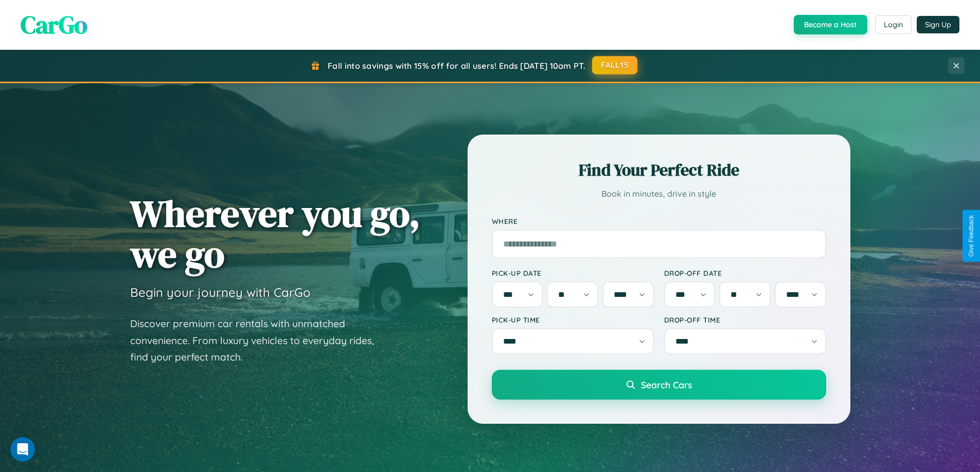 The width and height of the screenshot is (980, 472). I want to click on span: CarGo, so click(54, 25).